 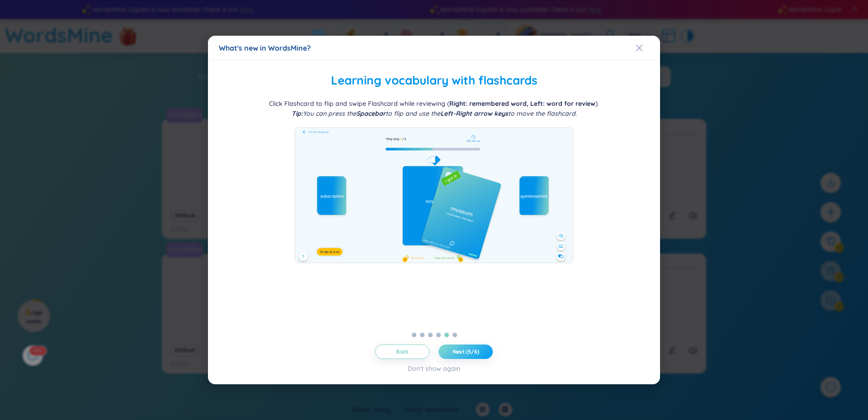 I want to click on b: Spacebar, so click(x=371, y=114).